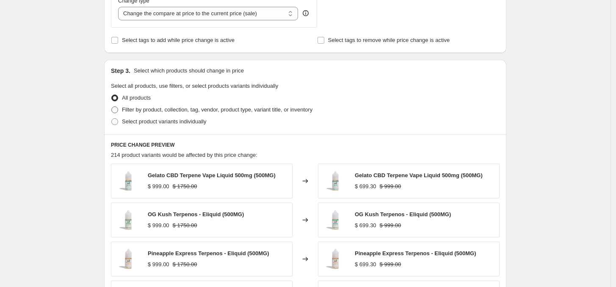 The width and height of the screenshot is (616, 287). What do you see at coordinates (217, 109) in the screenshot?
I see `span: Filter by product, collection, tag, vendor, product type, variant title, or inventory` at bounding box center [217, 109].